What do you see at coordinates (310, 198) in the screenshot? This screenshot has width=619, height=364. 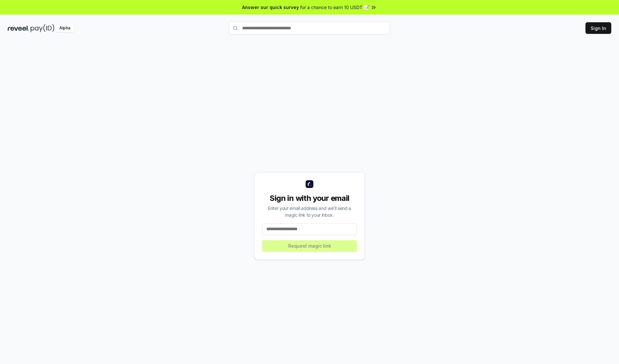 I see `div: Sign in with your email` at bounding box center [310, 198].